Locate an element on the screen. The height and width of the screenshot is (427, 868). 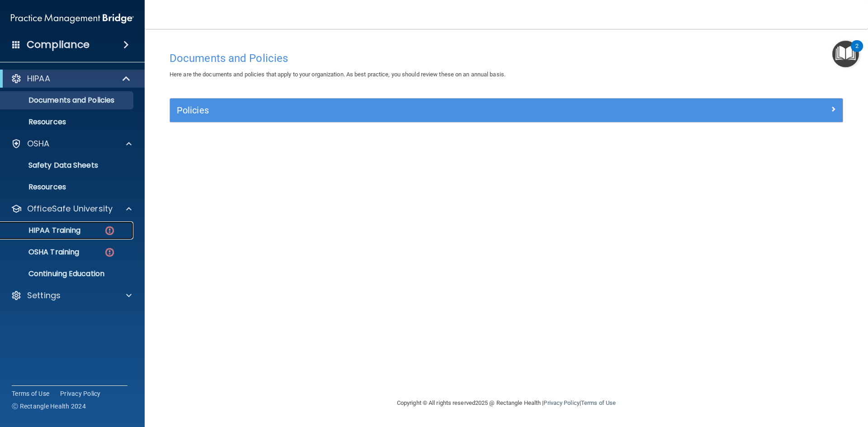
span: Here are the documents and policies that apply to your organization. As best practice, you should... is located at coordinates (337, 74).